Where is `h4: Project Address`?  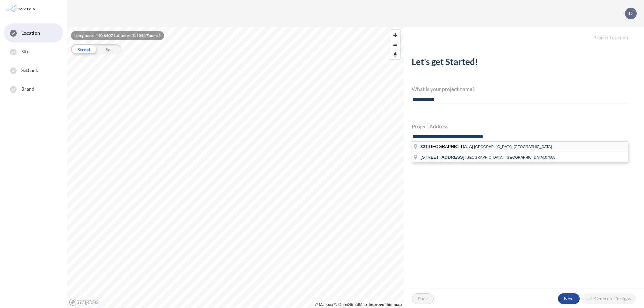 h4: Project Address is located at coordinates (520, 126).